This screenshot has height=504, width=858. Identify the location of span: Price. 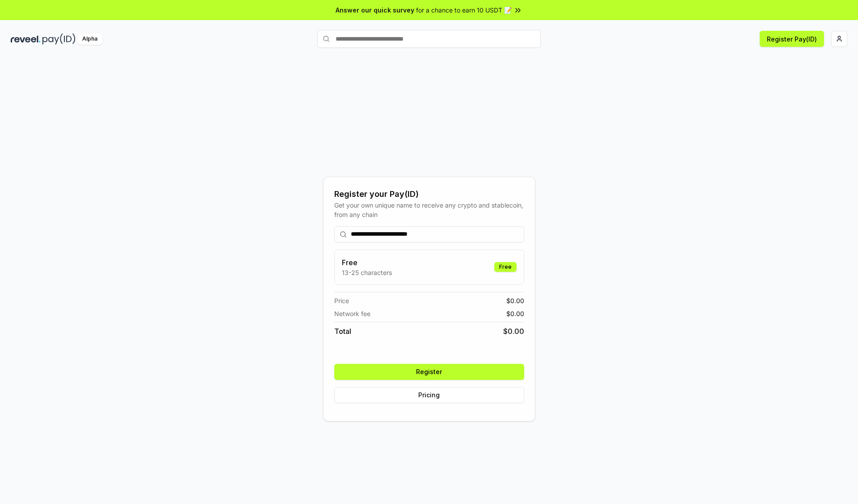
(341, 301).